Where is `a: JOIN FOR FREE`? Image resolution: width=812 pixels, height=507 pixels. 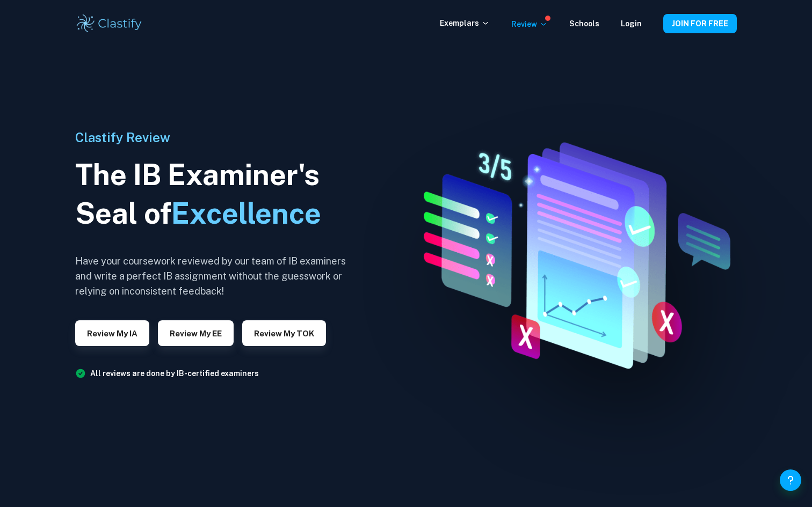 a: JOIN FOR FREE is located at coordinates (700, 24).